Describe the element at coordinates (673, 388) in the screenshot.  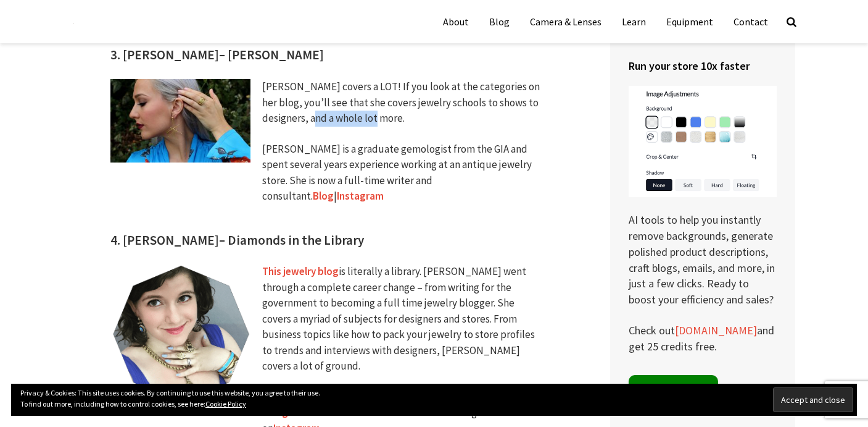
I see `a: Start free trial` at that location.